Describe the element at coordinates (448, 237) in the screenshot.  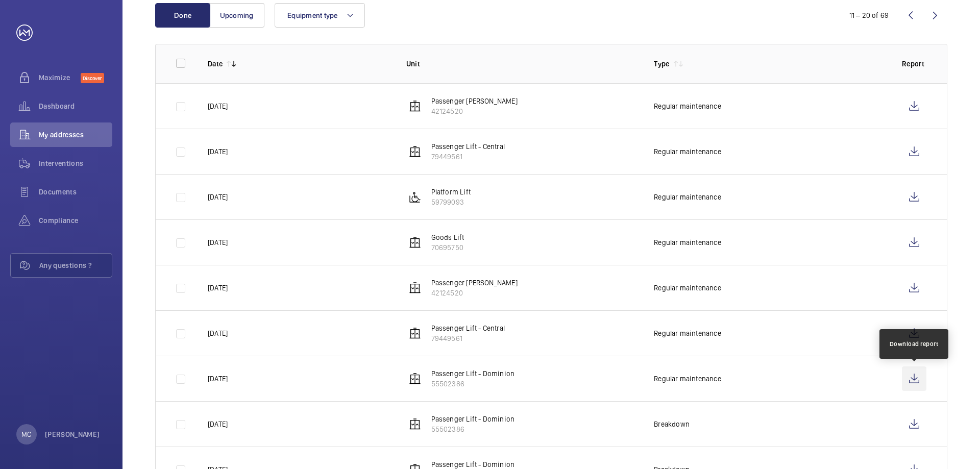
I see `p: Goods Lift` at that location.